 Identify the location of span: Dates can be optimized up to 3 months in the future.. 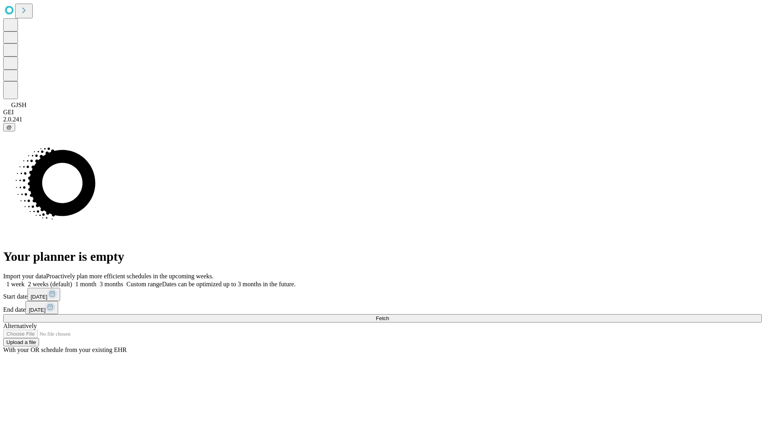
(229, 284).